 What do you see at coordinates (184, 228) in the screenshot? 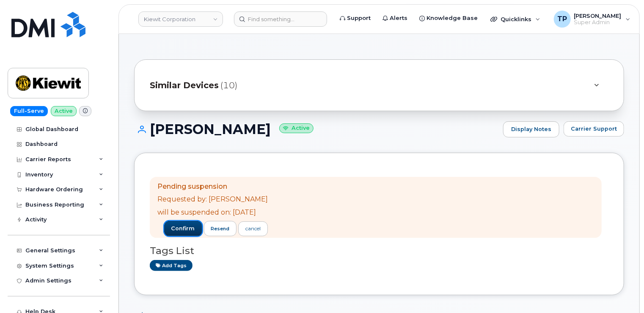
I see `button: confirm` at bounding box center [184, 228].